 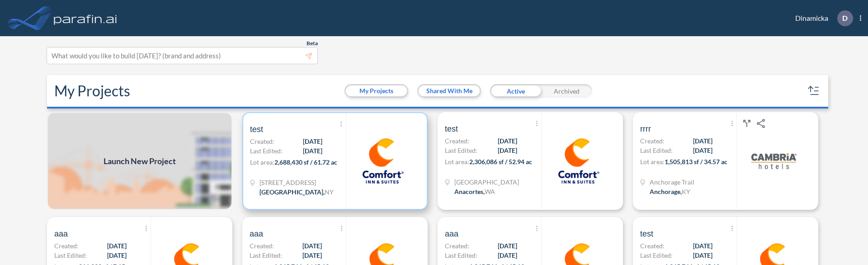 What do you see at coordinates (671, 182) in the screenshot?
I see `span: Anchorage Trail` at bounding box center [671, 182].